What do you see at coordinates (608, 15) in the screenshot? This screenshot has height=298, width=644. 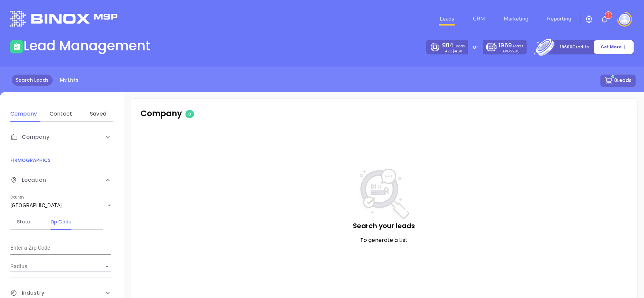 I see `sup: 3` at bounding box center [608, 15].